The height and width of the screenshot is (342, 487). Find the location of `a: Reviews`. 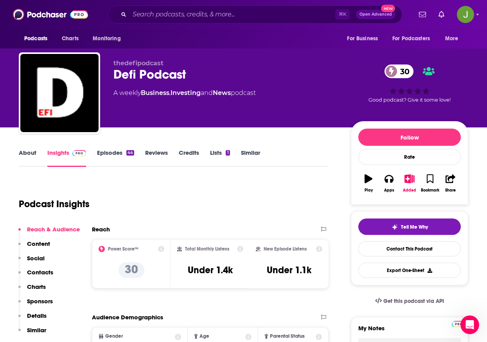

a: Reviews is located at coordinates (157, 158).